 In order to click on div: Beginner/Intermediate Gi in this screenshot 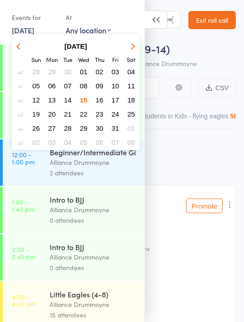, I will do `click(93, 152)`.